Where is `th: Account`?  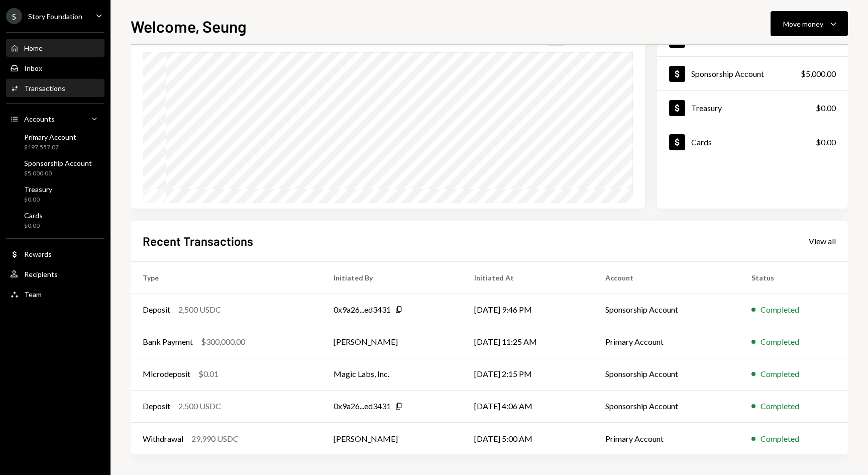
th: Account is located at coordinates (666, 277).